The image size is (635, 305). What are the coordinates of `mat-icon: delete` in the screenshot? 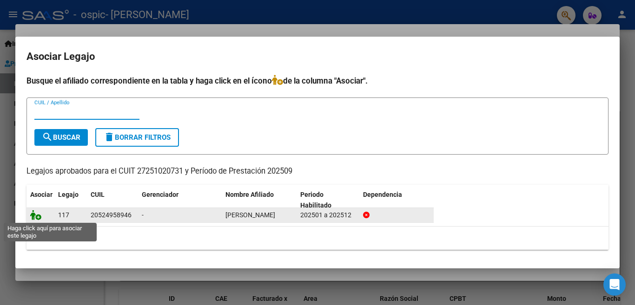 It's located at (109, 137).